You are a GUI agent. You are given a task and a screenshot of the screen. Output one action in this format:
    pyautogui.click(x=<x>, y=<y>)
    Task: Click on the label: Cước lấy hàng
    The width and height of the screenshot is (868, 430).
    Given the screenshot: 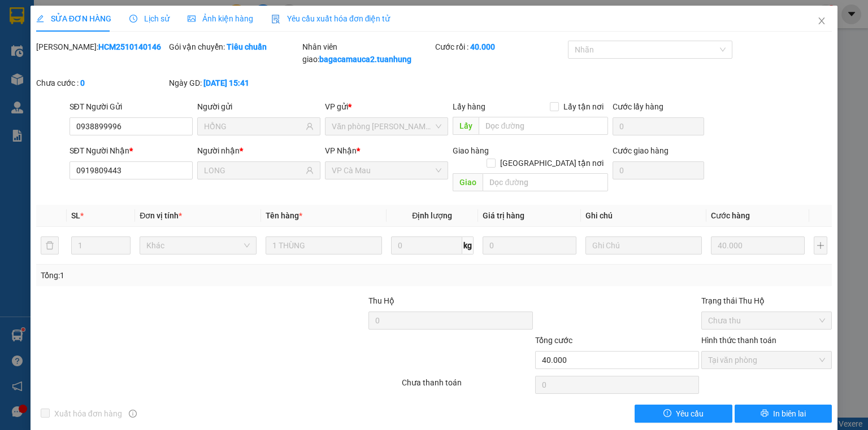 What is the action you would take?
    pyautogui.click(x=638, y=106)
    